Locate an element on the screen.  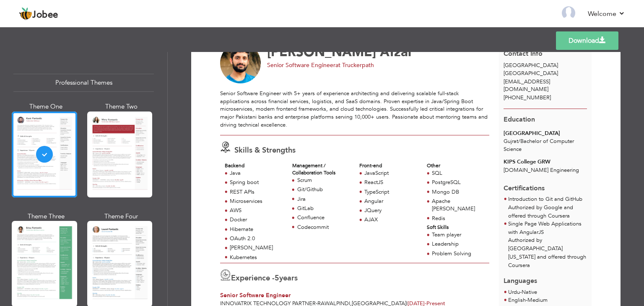
span: 5 is located at coordinates (277, 278).